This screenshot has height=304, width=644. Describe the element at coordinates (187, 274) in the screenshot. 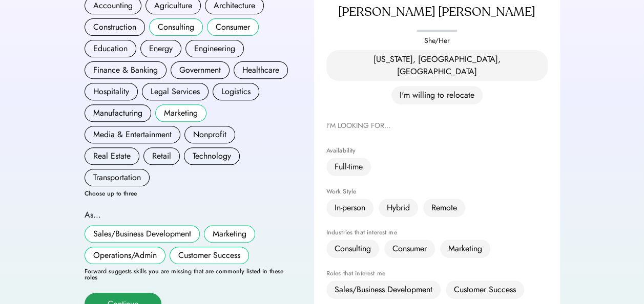

I see `div: Forward suggests skills you are missing that are commonly listed in these roles` at that location.